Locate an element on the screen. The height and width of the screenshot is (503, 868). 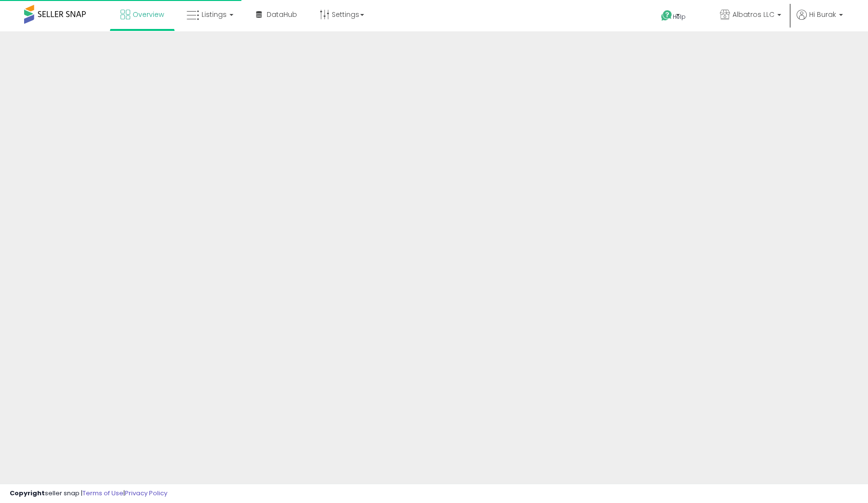
span: Listings is located at coordinates (214, 14).